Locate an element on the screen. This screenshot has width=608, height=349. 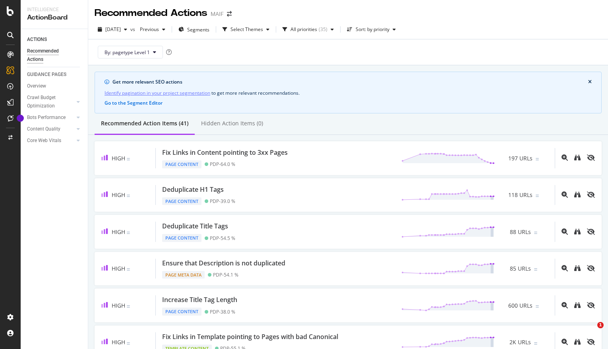
span: 118 URLs is located at coordinates (520, 195).